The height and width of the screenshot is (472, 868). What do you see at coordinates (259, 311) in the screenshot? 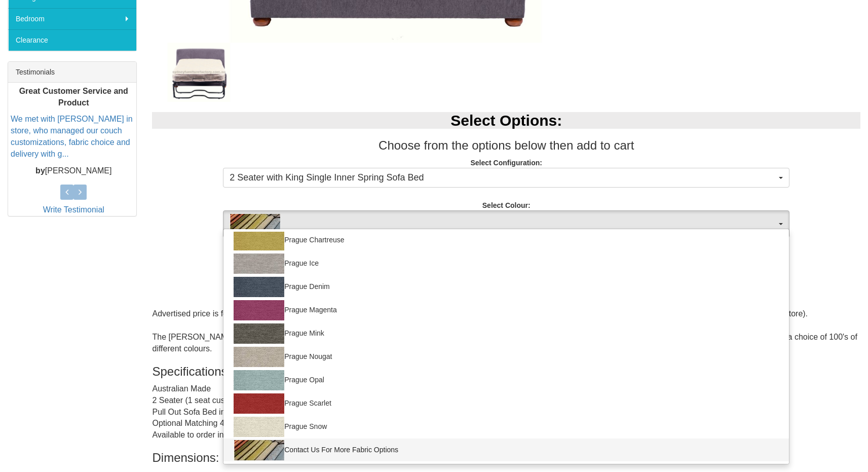
I see `img: Prague Magenta` at bounding box center [259, 311].